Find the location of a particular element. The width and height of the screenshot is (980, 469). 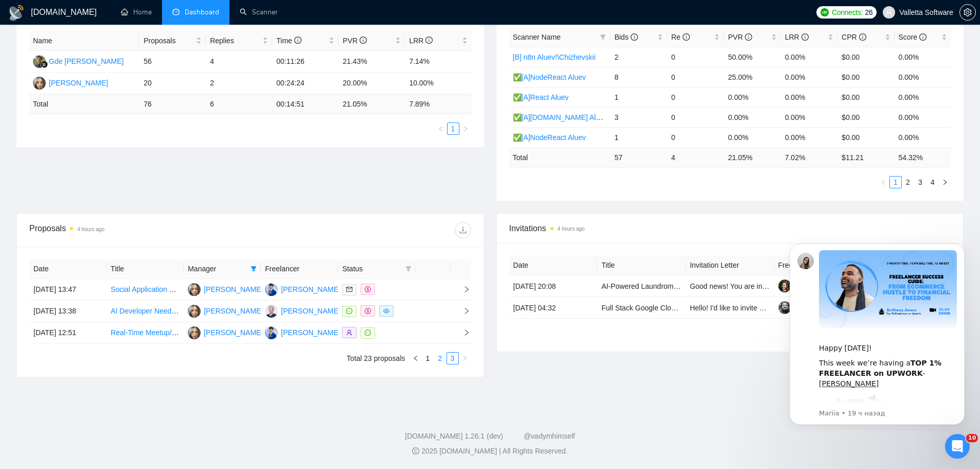

img: AC is located at coordinates (271, 289).